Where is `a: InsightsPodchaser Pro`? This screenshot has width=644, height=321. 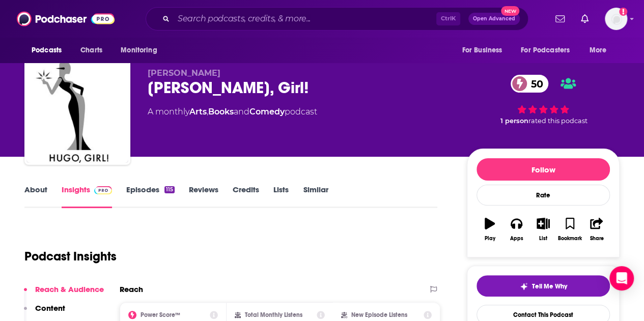 a: InsightsPodchaser Pro is located at coordinates (87, 196).